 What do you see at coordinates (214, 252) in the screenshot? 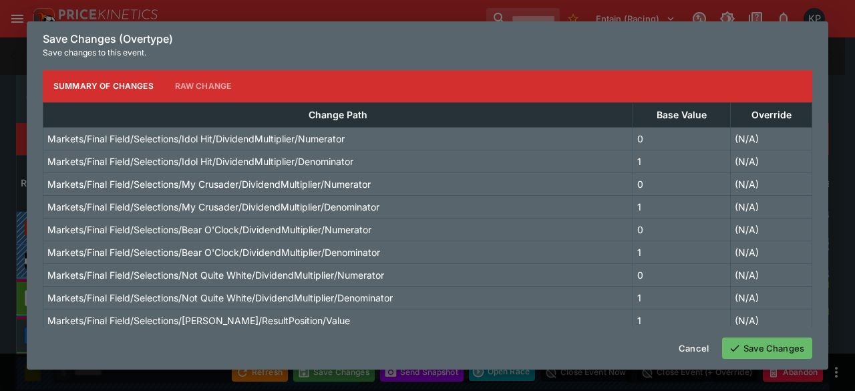
I see `p: Markets/Final Field/Selections/Bear O'Clock/DividendMultiplier/Denominator` at bounding box center [214, 252].